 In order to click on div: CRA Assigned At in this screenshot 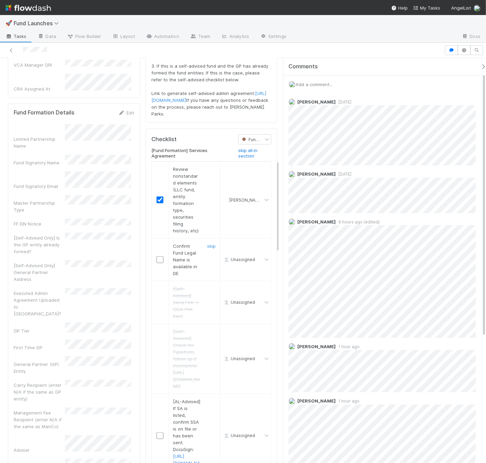, I will do `click(39, 89)`.